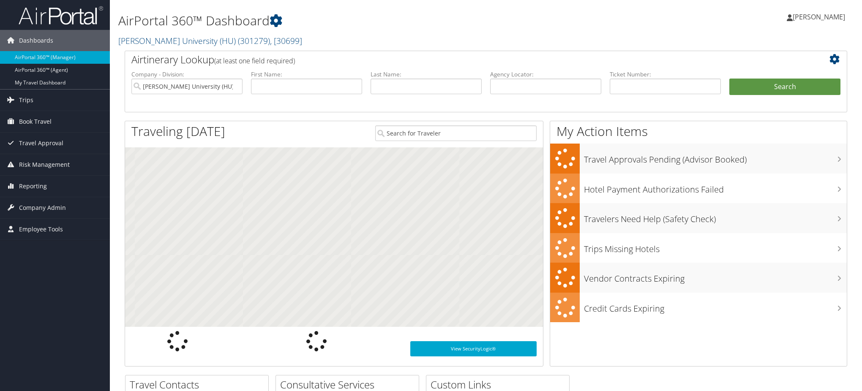 The width and height of the screenshot is (862, 391). What do you see at coordinates (41, 230) in the screenshot?
I see `span: Employee Tools` at bounding box center [41, 230].